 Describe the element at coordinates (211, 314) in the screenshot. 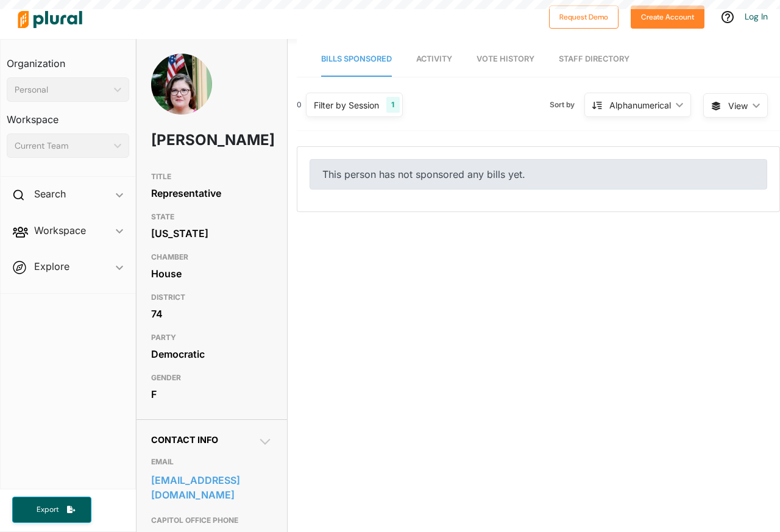

I see `div: 74` at that location.